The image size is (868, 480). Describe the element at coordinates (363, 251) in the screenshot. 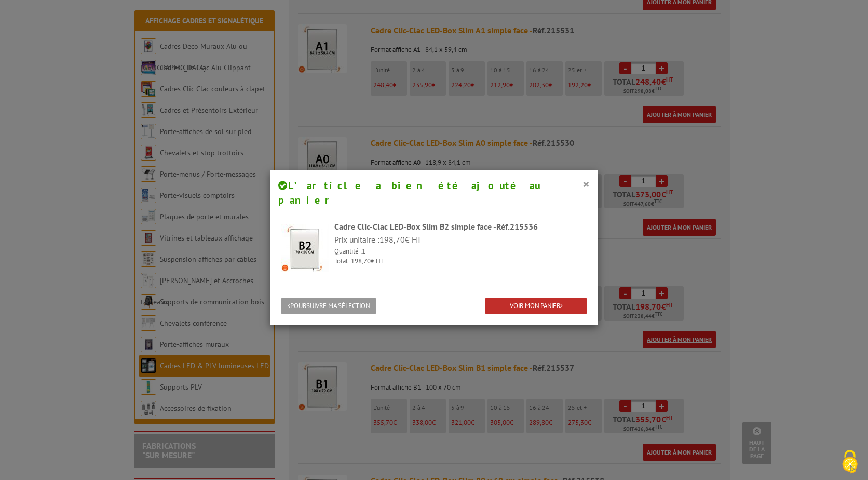

I see `span: 1` at that location.